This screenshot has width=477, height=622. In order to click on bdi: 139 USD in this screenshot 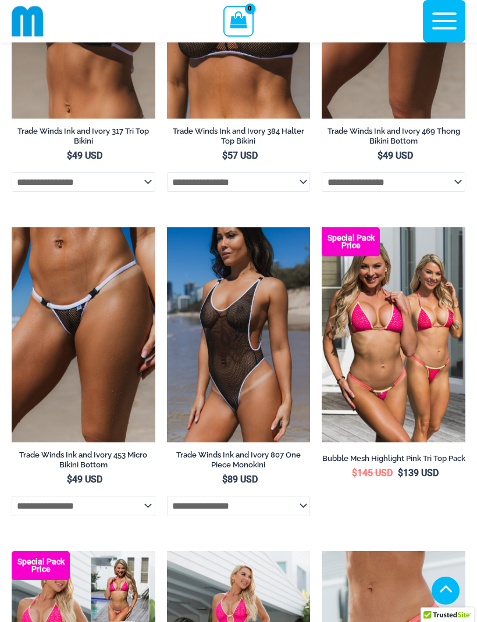, I will do `click(418, 473)`.